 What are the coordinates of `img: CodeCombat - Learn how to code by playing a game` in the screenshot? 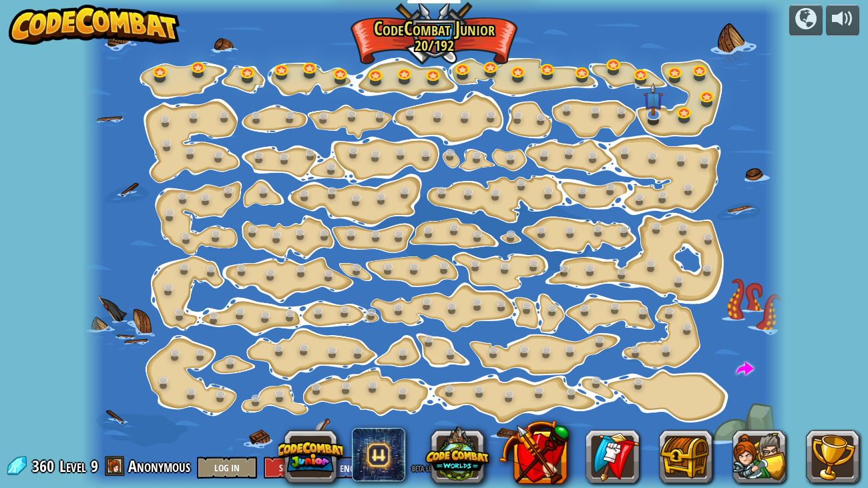 It's located at (94, 25).